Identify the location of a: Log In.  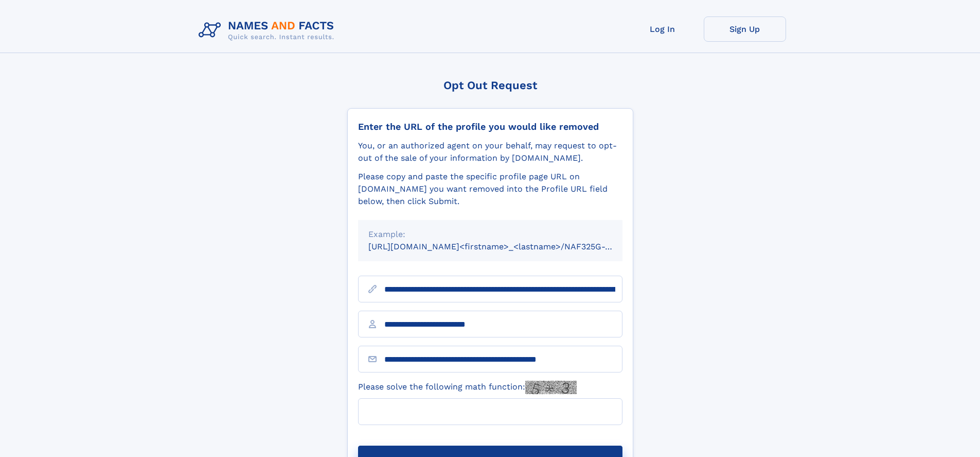
(663, 29).